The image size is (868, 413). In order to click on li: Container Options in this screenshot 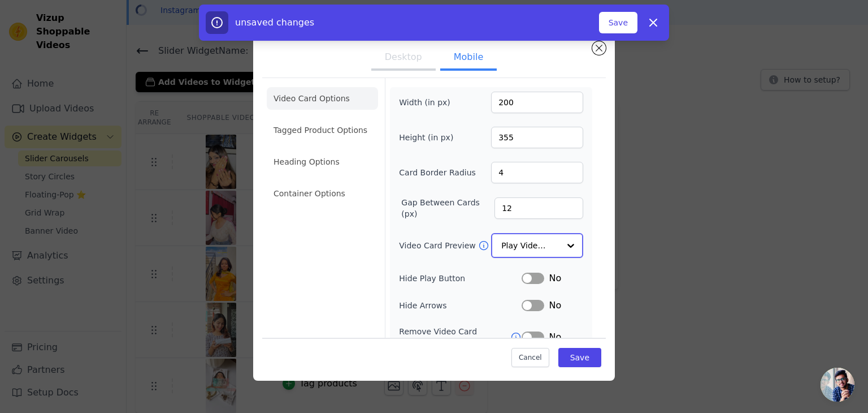, I will do `click(322, 194)`.